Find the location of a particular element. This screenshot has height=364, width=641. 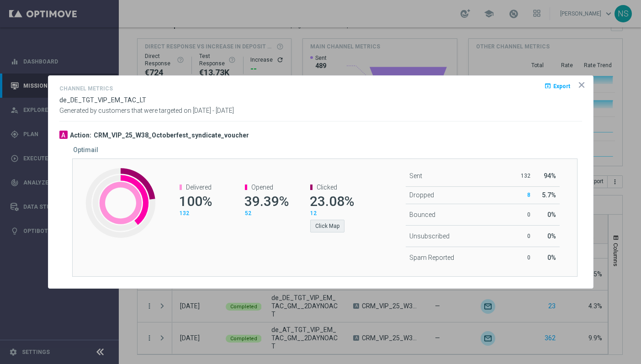

span: de_DE_TGT_VIP_EM_TAC_LT is located at coordinates (103, 100).